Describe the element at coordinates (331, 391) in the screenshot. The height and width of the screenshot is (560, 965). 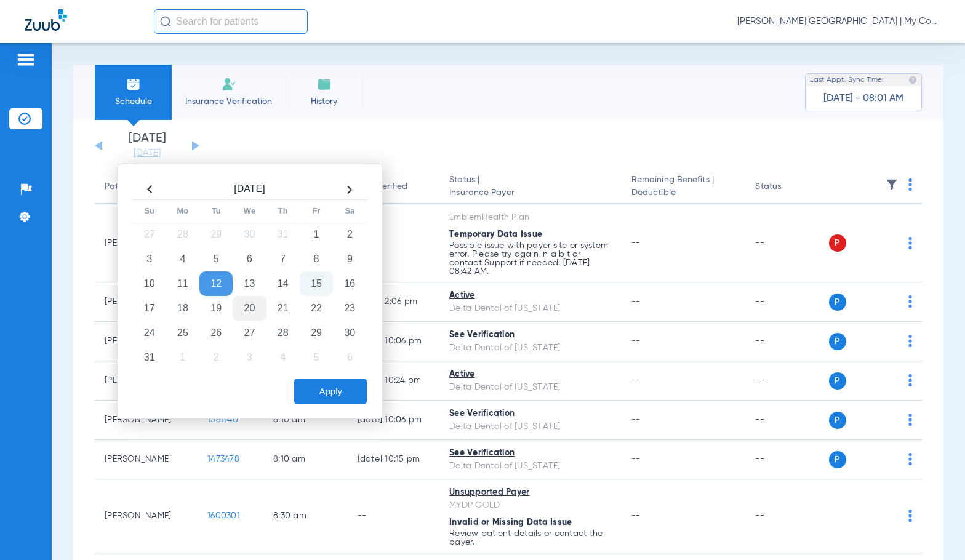
I see `button: Apply` at that location.